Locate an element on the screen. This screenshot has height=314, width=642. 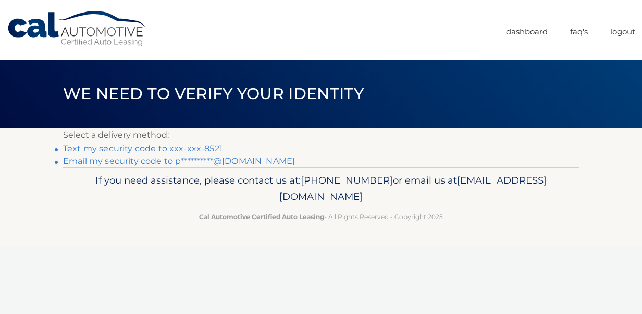
a: Dashboard is located at coordinates (527, 31).